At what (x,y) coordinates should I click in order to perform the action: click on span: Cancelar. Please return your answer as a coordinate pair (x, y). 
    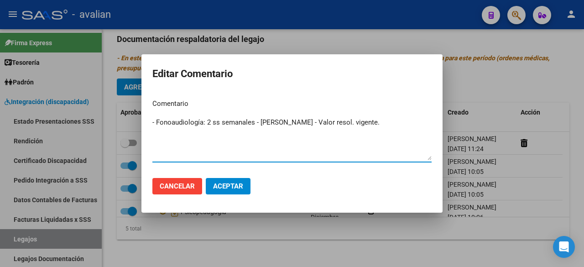
    Looking at the image, I should click on (177, 186).